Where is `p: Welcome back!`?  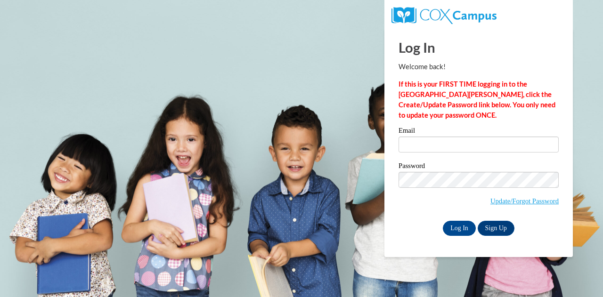 p: Welcome back! is located at coordinates (479, 67).